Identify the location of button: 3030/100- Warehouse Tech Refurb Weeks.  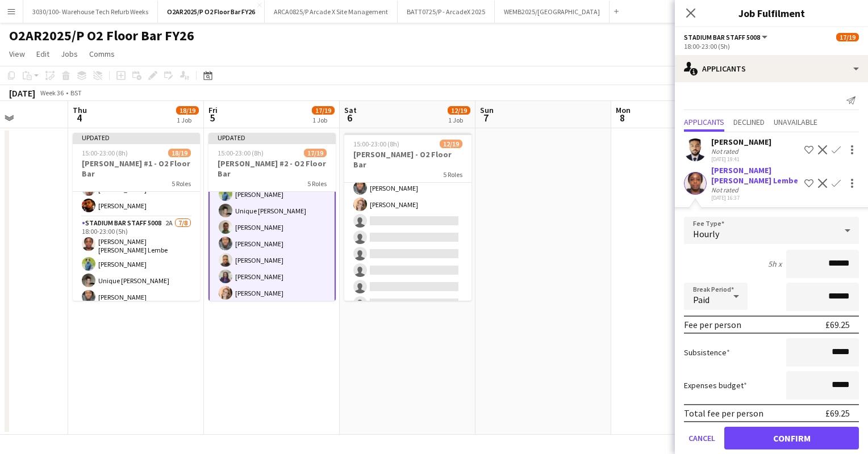
(90, 11).